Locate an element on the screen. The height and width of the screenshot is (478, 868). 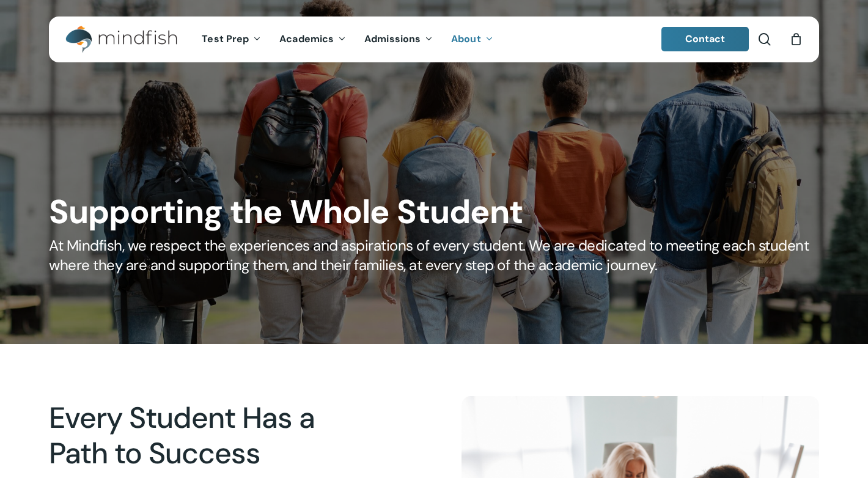
h1: Supporting the Whole Student is located at coordinates (434, 212).